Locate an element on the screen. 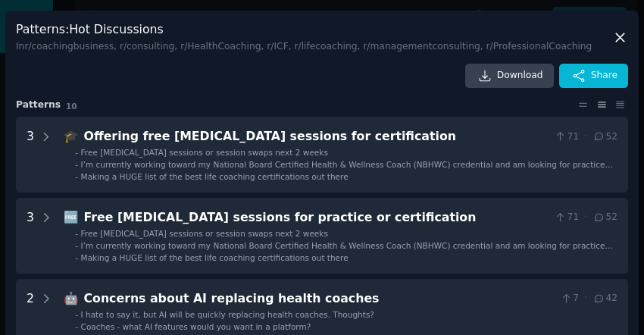 The image size is (644, 335). h3: Patterns : Hot Discussions is located at coordinates (304, 37).